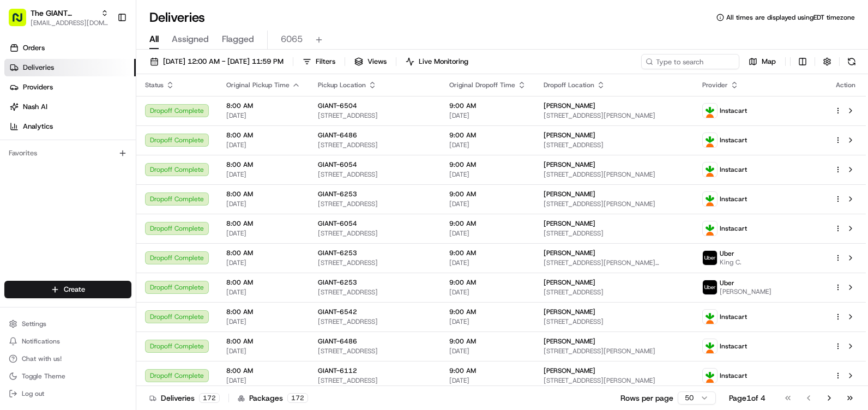 Image resolution: width=868 pixels, height=410 pixels. What do you see at coordinates (342, 85) in the screenshot?
I see `span: Pickup Location` at bounding box center [342, 85].